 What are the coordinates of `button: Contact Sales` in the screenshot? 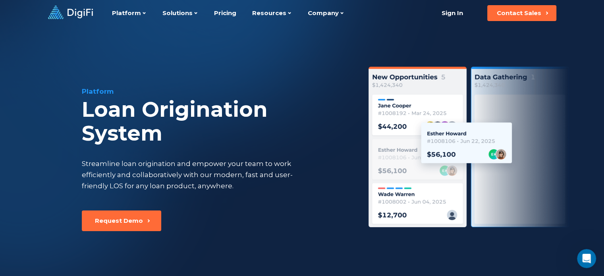 It's located at (522, 13).